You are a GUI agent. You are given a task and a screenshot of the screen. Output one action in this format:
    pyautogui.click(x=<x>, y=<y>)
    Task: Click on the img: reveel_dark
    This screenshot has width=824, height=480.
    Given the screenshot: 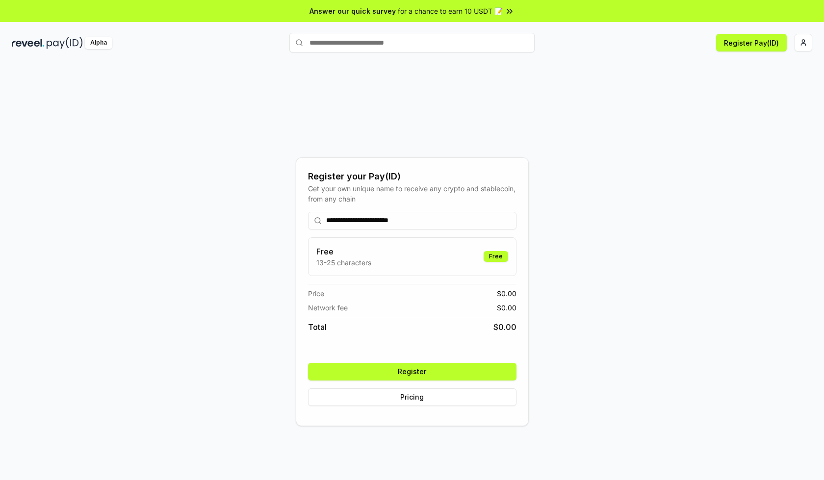 What is the action you would take?
    pyautogui.click(x=28, y=43)
    